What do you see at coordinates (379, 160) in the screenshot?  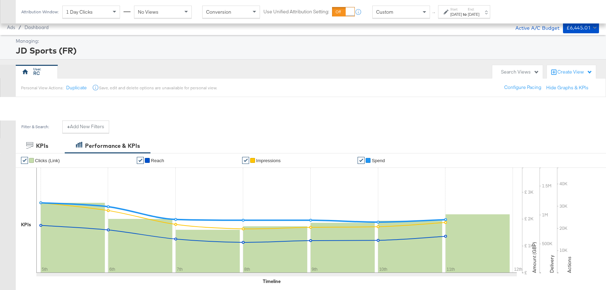 I see `span: Spend` at bounding box center [379, 160].